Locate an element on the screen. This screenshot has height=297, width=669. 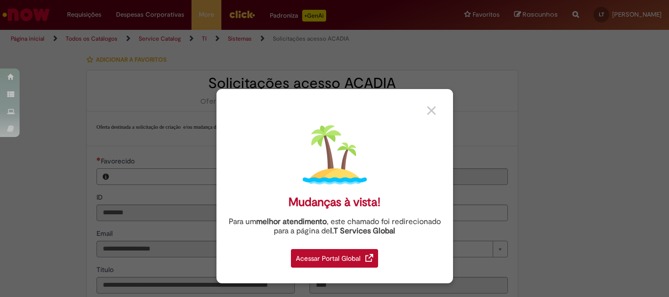
div: Mudanças à vista! is located at coordinates (335, 202).